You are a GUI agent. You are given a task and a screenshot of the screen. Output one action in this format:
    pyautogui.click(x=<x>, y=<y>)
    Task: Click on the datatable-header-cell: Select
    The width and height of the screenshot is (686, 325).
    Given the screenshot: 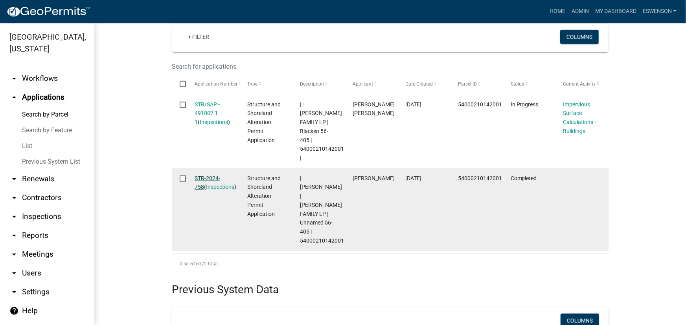 What is the action you would take?
    pyautogui.click(x=180, y=84)
    